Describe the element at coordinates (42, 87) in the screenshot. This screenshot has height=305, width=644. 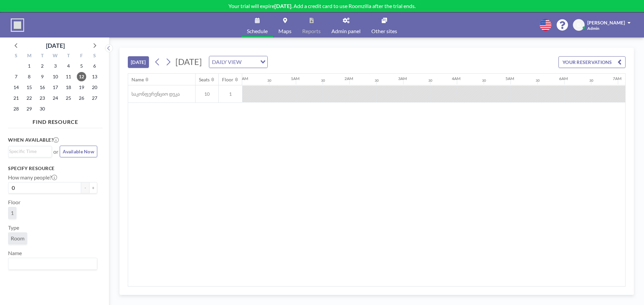
I see `span: Tuesday, September 16, 2025` at that location.